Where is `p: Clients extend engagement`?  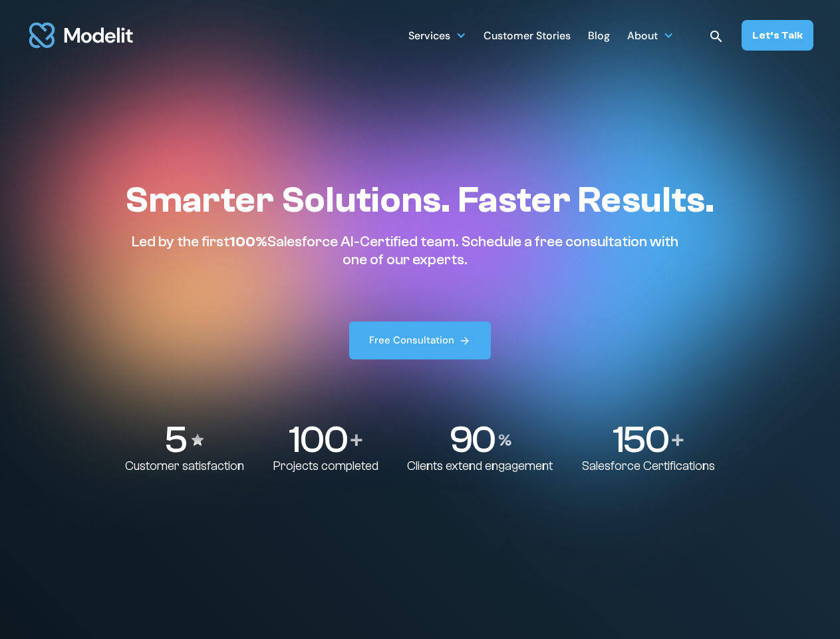 p: Clients extend engagement is located at coordinates (480, 466).